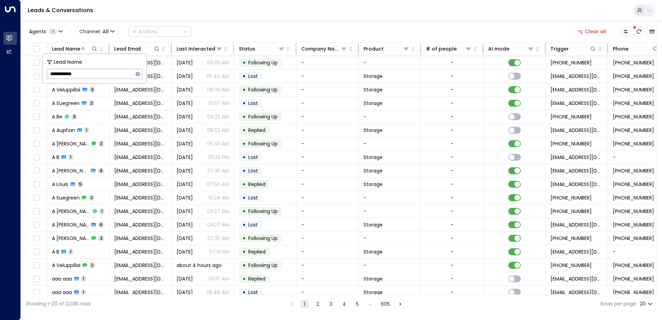 This screenshot has width=662, height=320. Describe the element at coordinates (62, 279) in the screenshot. I see `span: aaa aaa` at that location.